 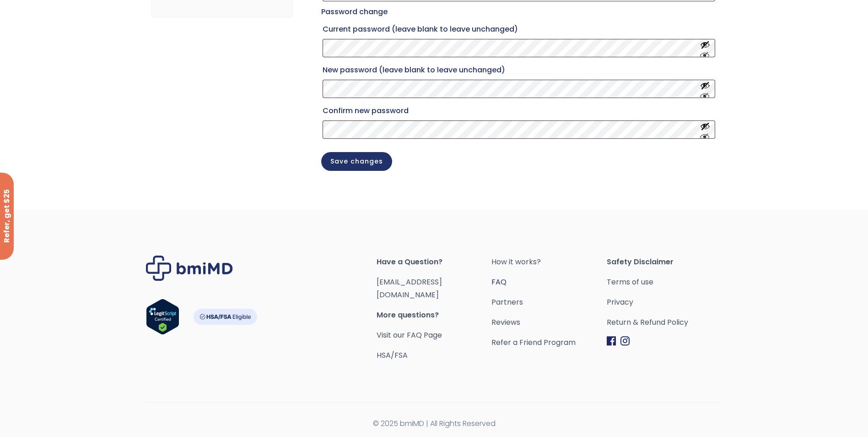 I want to click on a: How it works?, so click(x=548, y=262).